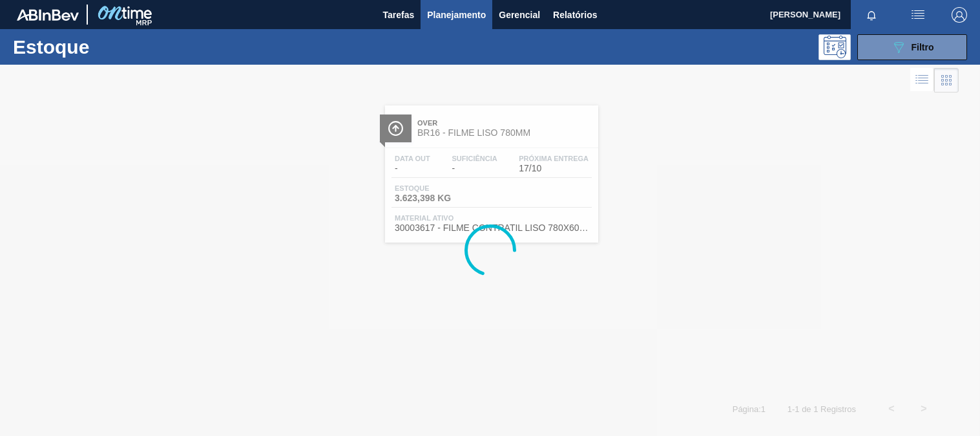  I want to click on img: TNhmsLtSVTkK8tSr43FrP2fwEKptu5GPRR3wAAAABJRU5ErkJggg==, so click(48, 15).